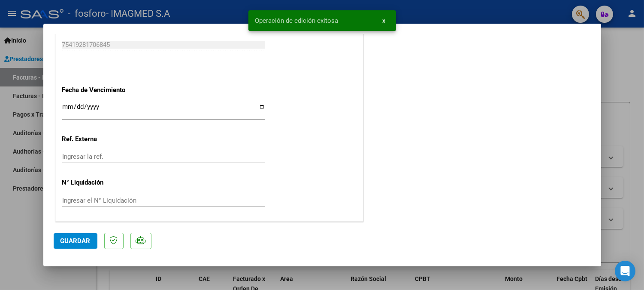 This screenshot has height=290, width=644. I want to click on p: Fecha de Vencimiento, so click(106, 90).